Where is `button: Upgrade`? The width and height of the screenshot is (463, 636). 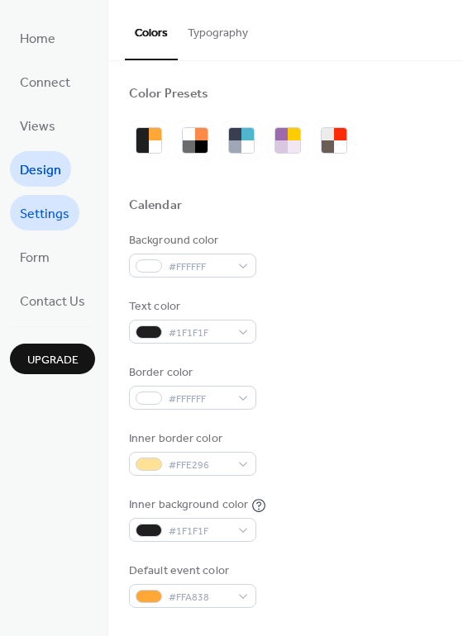 button: Upgrade is located at coordinates (52, 359).